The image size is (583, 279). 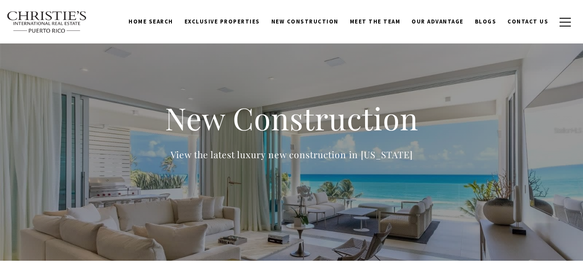 I want to click on span: Contact Us, so click(x=528, y=21).